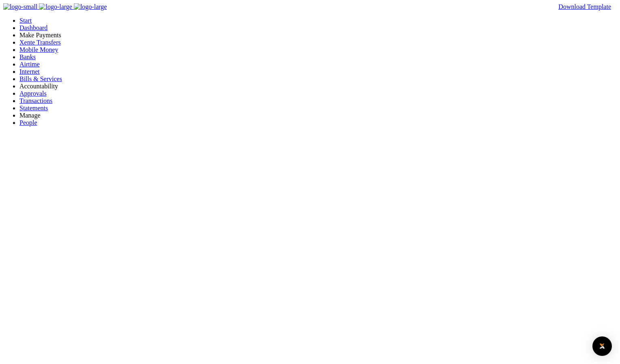 The height and width of the screenshot is (364, 620). I want to click on span: ake Payments, so click(43, 35).